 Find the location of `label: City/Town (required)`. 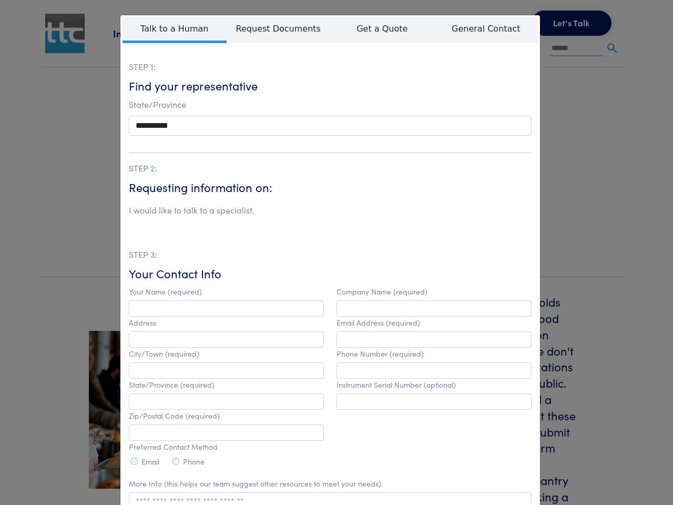

label: City/Town (required) is located at coordinates (164, 353).